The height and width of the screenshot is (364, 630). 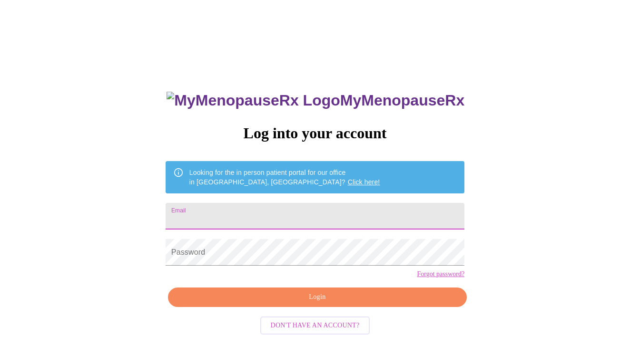 I want to click on img: MyMenopauseRx Logo, so click(x=253, y=100).